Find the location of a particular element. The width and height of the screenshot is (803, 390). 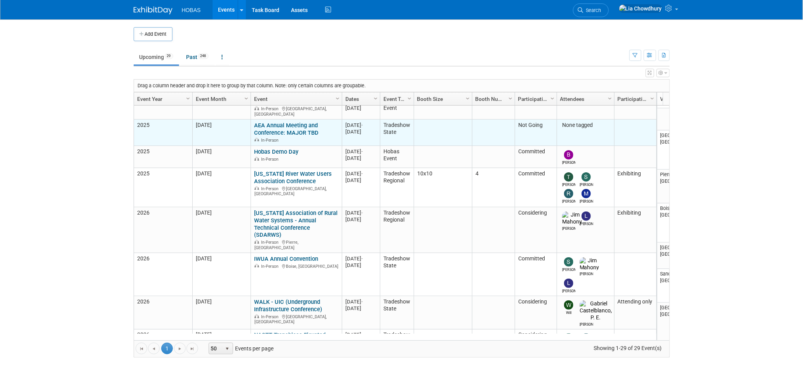

div: Jim Mahony is located at coordinates (586, 274).